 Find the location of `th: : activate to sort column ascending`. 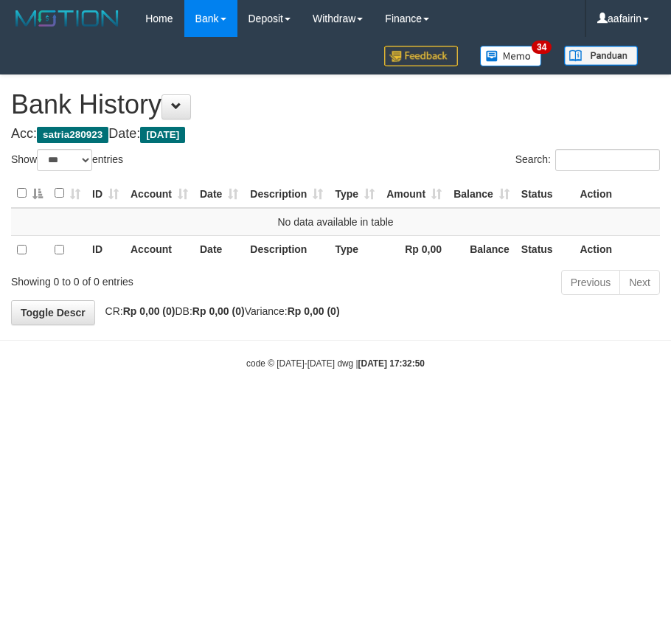

th: : activate to sort column ascending is located at coordinates (67, 193).